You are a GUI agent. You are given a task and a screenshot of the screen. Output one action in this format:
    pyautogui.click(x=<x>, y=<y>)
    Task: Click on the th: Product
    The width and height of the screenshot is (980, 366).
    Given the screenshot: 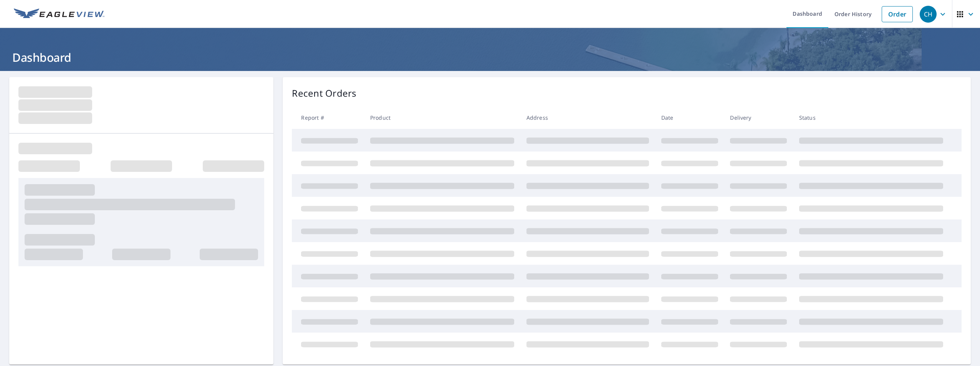 What is the action you would take?
    pyautogui.click(x=442, y=117)
    